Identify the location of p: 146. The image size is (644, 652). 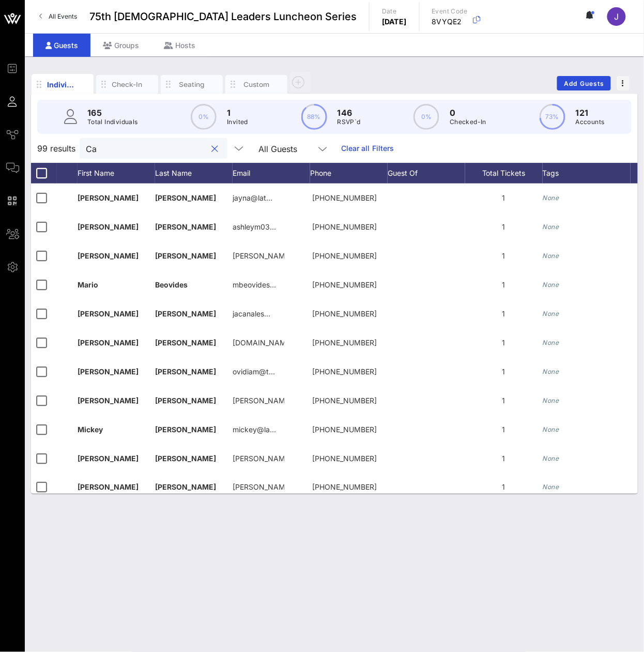
(349, 113).